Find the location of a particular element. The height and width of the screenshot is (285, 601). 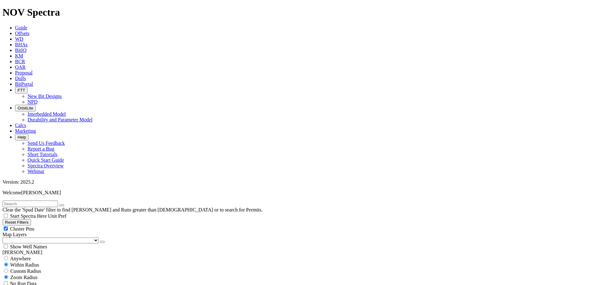

div: Version: 2025.2 is located at coordinates (301, 182).